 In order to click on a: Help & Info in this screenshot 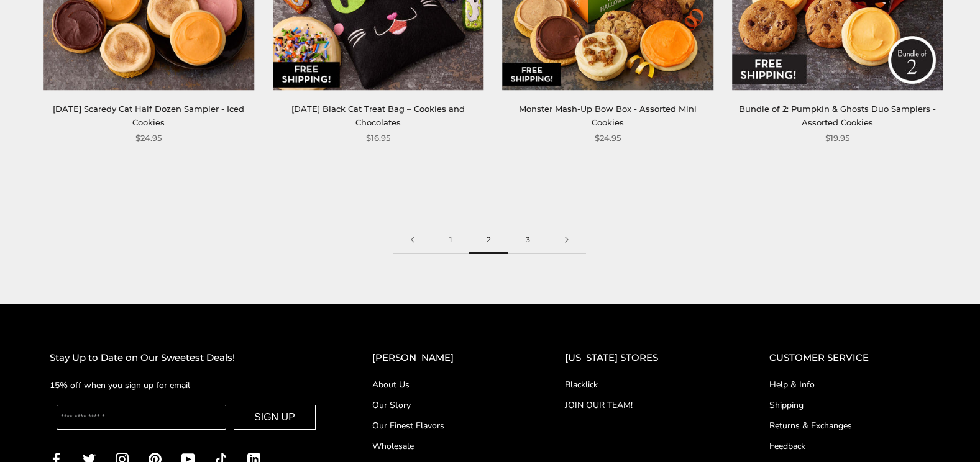, I will do `click(849, 384)`.